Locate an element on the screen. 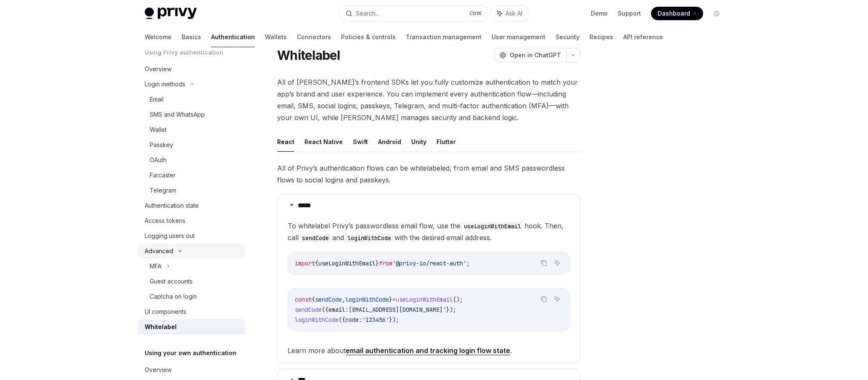 The height and width of the screenshot is (380, 868). div: Telegram is located at coordinates (163, 190).